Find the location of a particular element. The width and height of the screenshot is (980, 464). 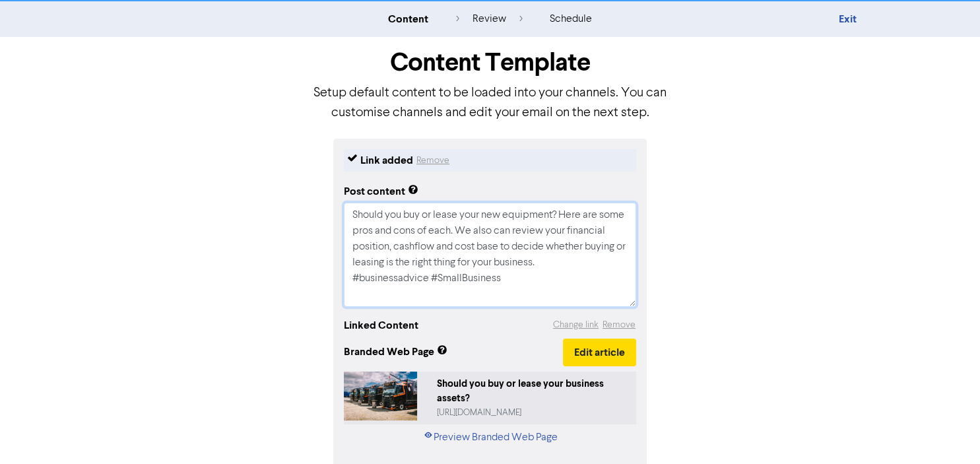

div: content is located at coordinates (408, 19).